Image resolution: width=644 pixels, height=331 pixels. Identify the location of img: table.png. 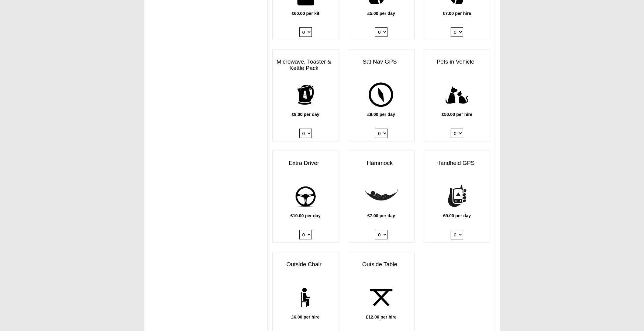
(381, 297).